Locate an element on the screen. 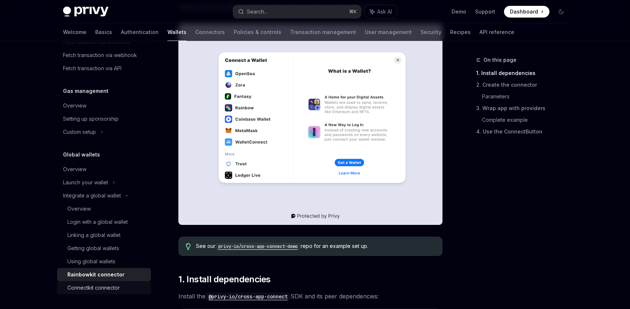 The width and height of the screenshot is (630, 309). a: 1. Install dependencies is located at coordinates (524, 73).